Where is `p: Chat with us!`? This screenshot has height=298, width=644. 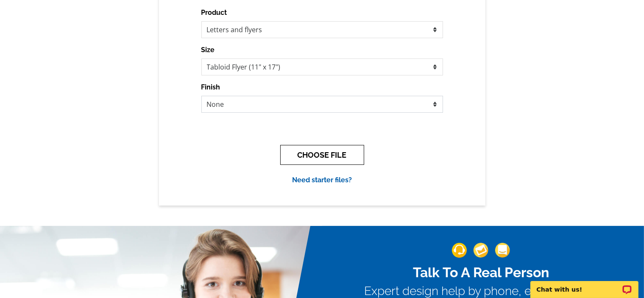 p: Chat with us! is located at coordinates (54, 19).